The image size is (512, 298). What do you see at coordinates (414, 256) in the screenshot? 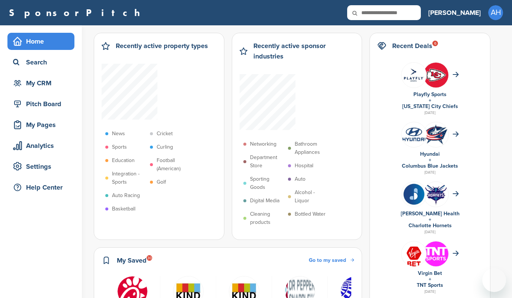
I see `img: Images (26)` at bounding box center [414, 256].